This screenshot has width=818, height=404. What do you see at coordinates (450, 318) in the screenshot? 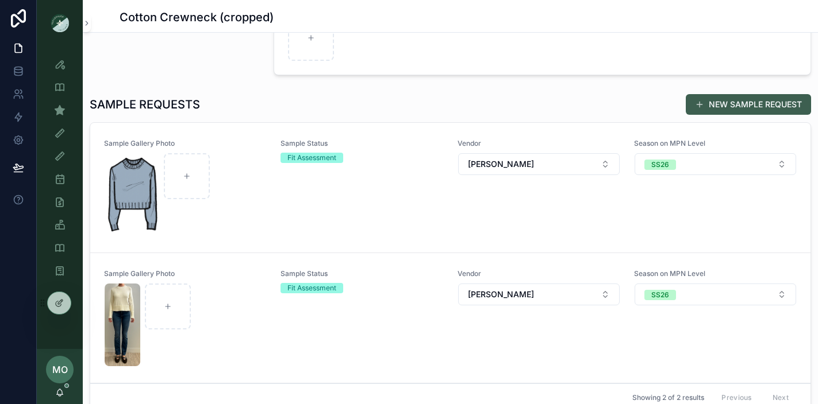
I see `a: Sample Gallery PhotoScreenshot-2025-10-07-at-9.49.56-AM.pngSample StatusFit AssessmentVendorSelec...` at bounding box center [450, 318].